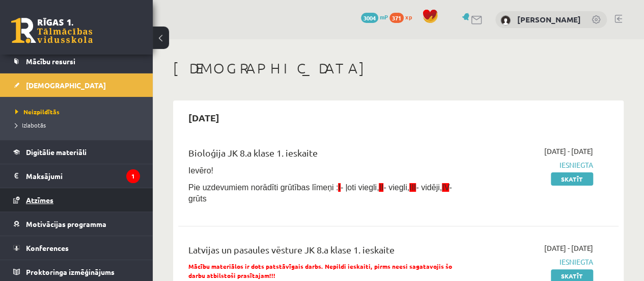  Describe the element at coordinates (83, 176) in the screenshot. I see `legend: Maksājumi` at that location.